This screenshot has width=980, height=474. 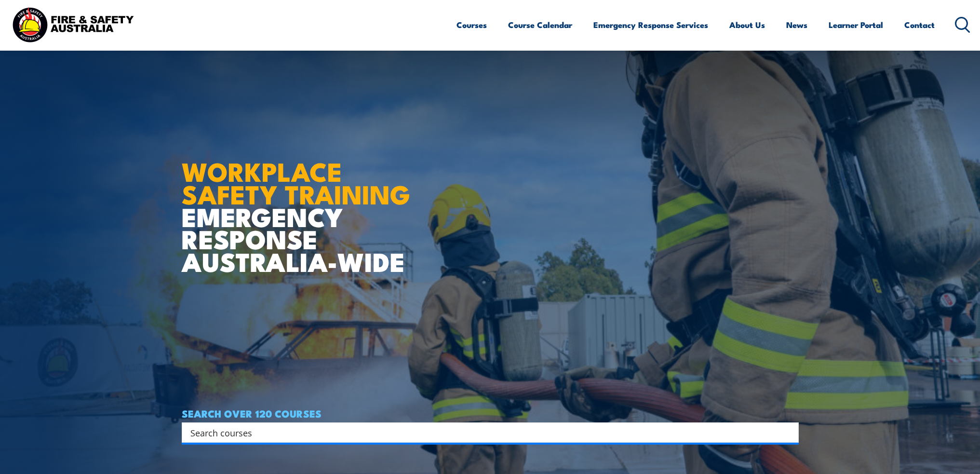 What do you see at coordinates (472, 25) in the screenshot?
I see `a: Courses` at bounding box center [472, 25].